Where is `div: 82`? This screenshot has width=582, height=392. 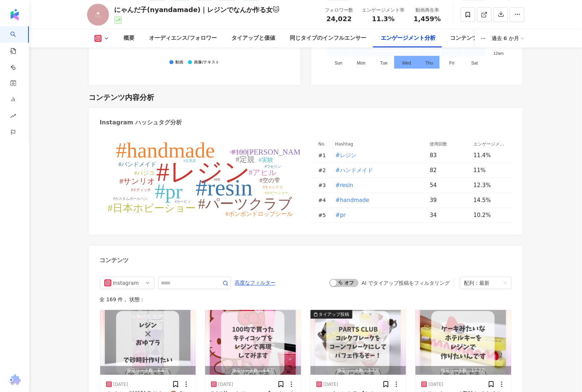 div: 82 is located at coordinates (449, 170).